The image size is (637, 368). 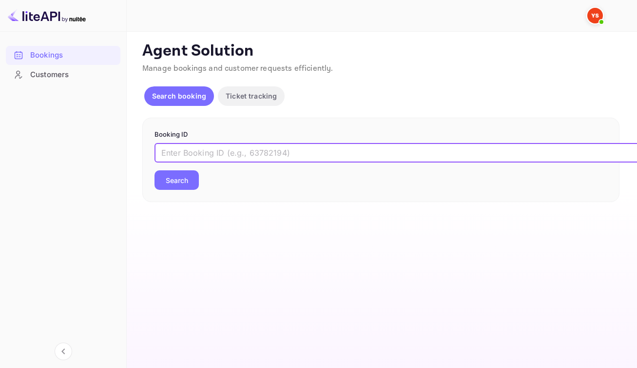 I want to click on p: Search booking, so click(x=179, y=96).